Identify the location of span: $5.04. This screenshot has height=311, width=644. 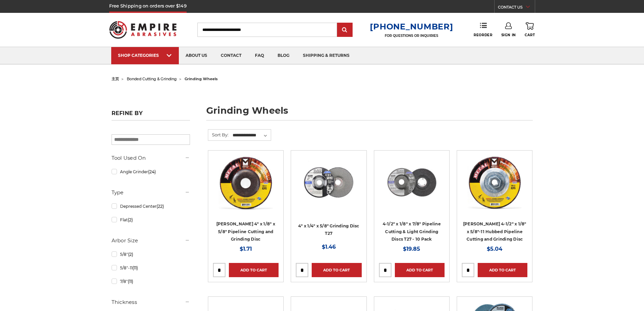
(495, 248).